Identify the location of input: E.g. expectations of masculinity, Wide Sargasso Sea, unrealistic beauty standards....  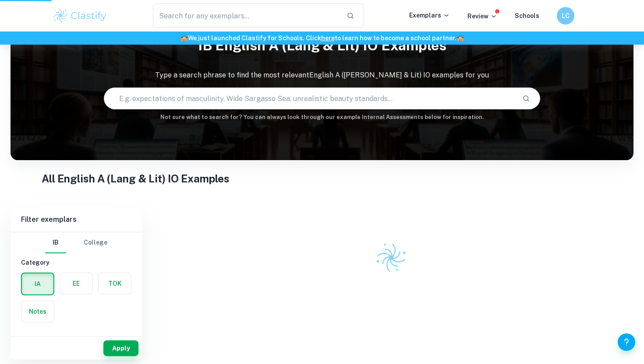
(309, 98).